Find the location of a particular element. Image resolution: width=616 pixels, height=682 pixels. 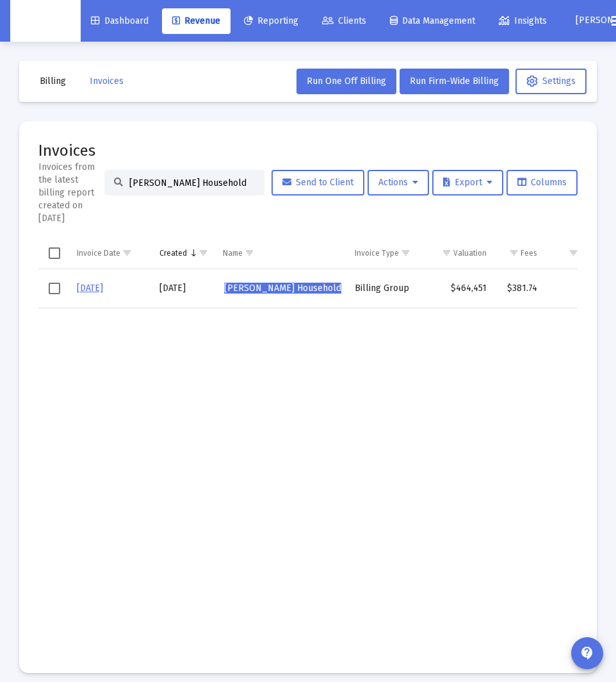

a: Revenue is located at coordinates (196, 21).